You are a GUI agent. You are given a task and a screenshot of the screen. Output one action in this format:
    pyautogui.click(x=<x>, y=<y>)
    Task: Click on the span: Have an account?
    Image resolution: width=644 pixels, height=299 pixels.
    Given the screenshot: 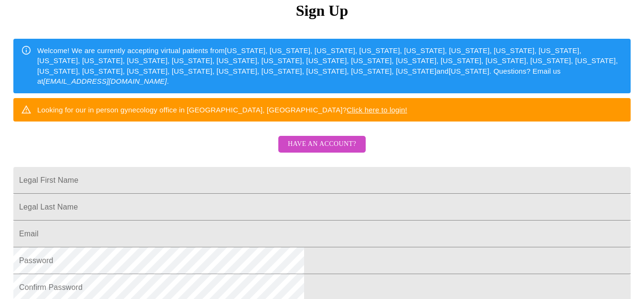 What is the action you would take?
    pyautogui.click(x=322, y=144)
    